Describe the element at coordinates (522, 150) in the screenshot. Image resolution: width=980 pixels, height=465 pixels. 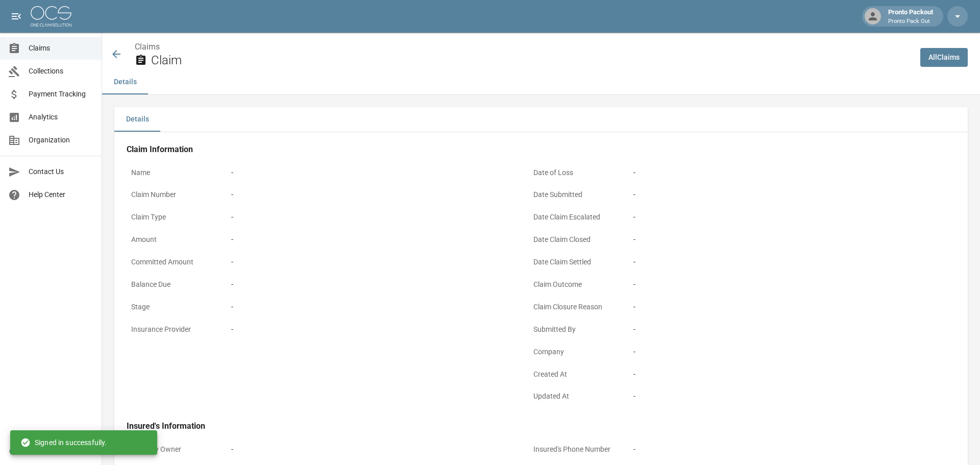
I see `h4: Claim Information` at that location.